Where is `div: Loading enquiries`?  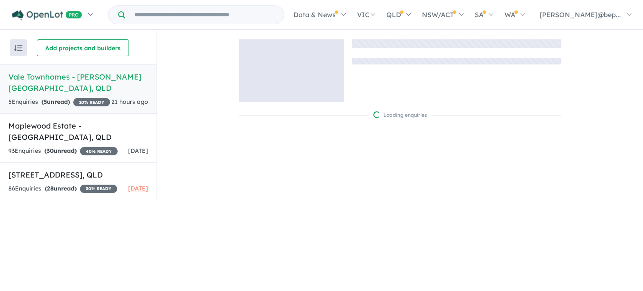 div: Loading enquiries is located at coordinates (400, 115).